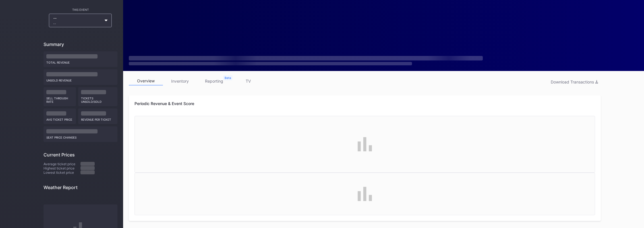 The image size is (644, 228). I want to click on div: Unsold Revenue, so click(80, 80).